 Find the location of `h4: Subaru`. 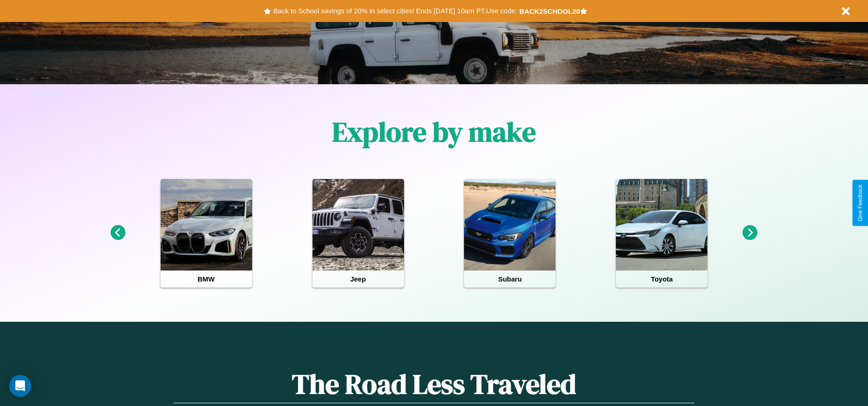

h4: Subaru is located at coordinates (509, 279).